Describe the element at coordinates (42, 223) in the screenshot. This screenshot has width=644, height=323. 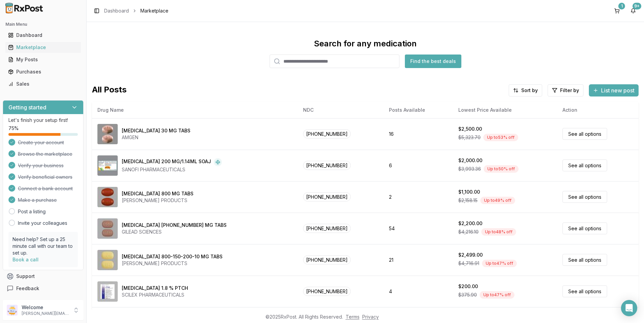
I see `a: Invite your colleagues` at that location.